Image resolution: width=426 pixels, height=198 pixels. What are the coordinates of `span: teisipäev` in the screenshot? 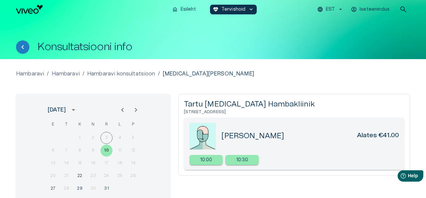 It's located at (66, 124).